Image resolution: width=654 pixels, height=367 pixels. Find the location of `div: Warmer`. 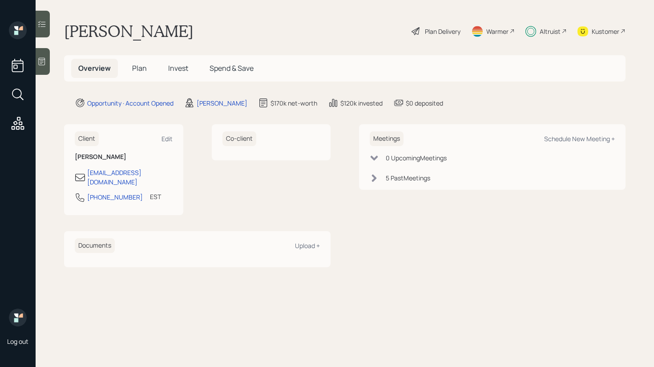

div: Warmer is located at coordinates (497, 31).